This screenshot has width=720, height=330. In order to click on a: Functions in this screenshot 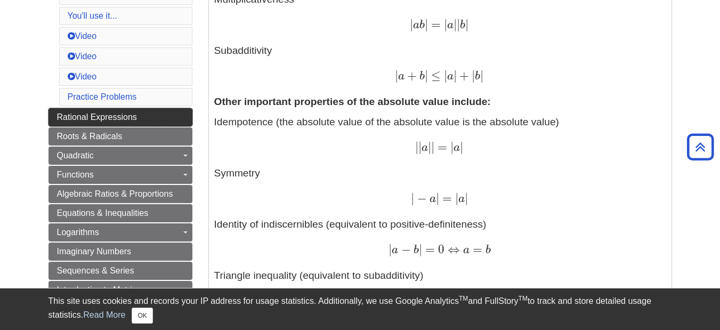, I will do `click(120, 175)`.